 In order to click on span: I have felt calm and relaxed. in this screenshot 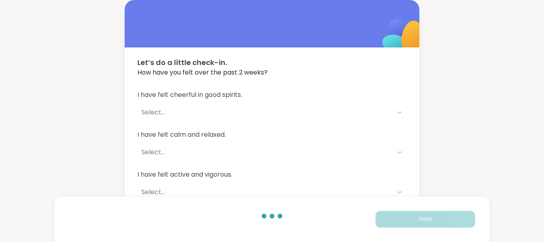, I will do `click(272, 135)`.